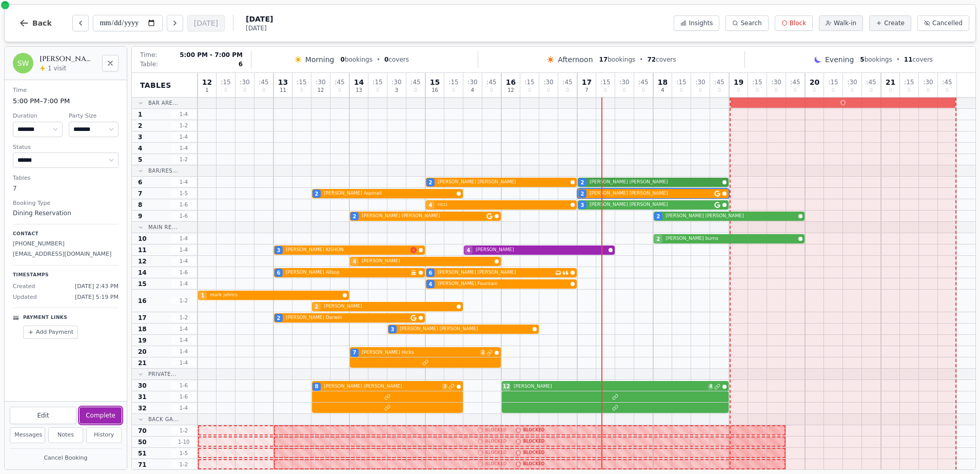 The width and height of the screenshot is (980, 474). What do you see at coordinates (66, 203) in the screenshot?
I see `dt: Booking Type` at bounding box center [66, 203].